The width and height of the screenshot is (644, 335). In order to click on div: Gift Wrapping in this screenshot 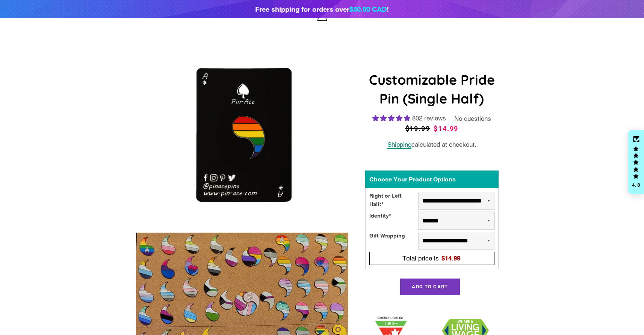, I will do `click(394, 240)`.